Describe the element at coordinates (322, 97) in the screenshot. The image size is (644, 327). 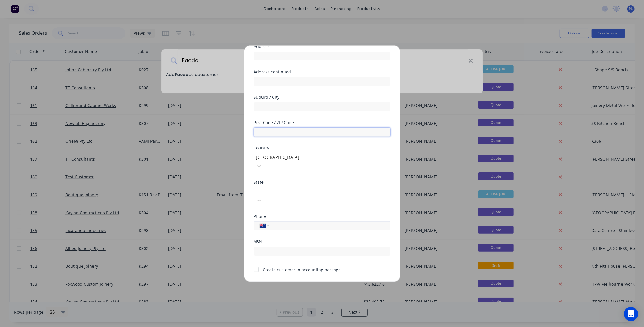
I see `div: Suburb / City` at that location.